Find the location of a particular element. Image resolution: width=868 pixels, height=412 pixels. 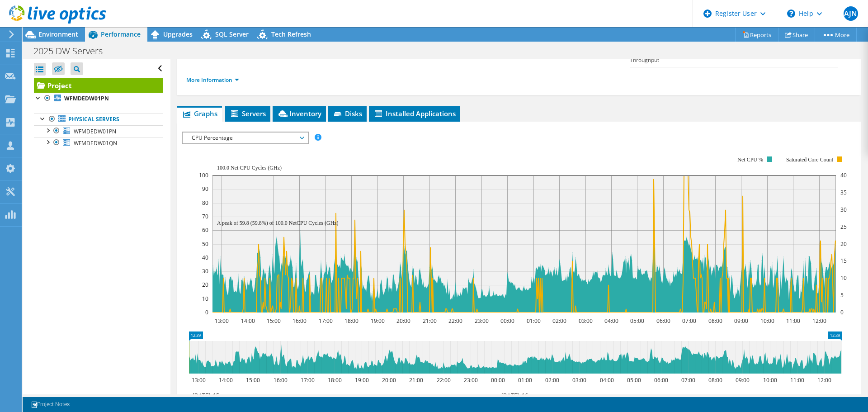

span: AJN is located at coordinates (851, 13).